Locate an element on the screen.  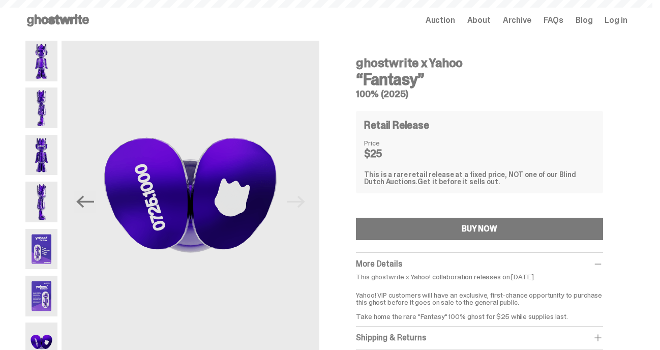
span: FAQs is located at coordinates (553, 20).